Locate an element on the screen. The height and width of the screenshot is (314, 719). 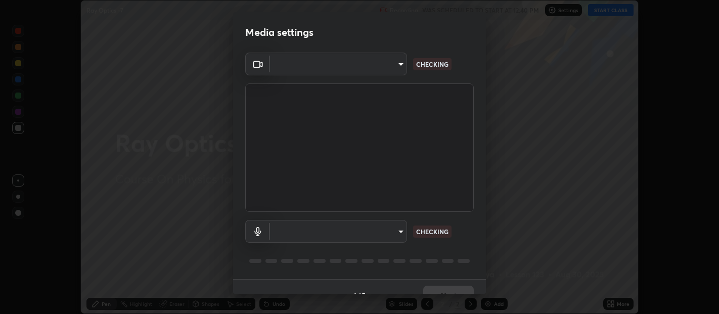
h4: 5 is located at coordinates (364, 295).